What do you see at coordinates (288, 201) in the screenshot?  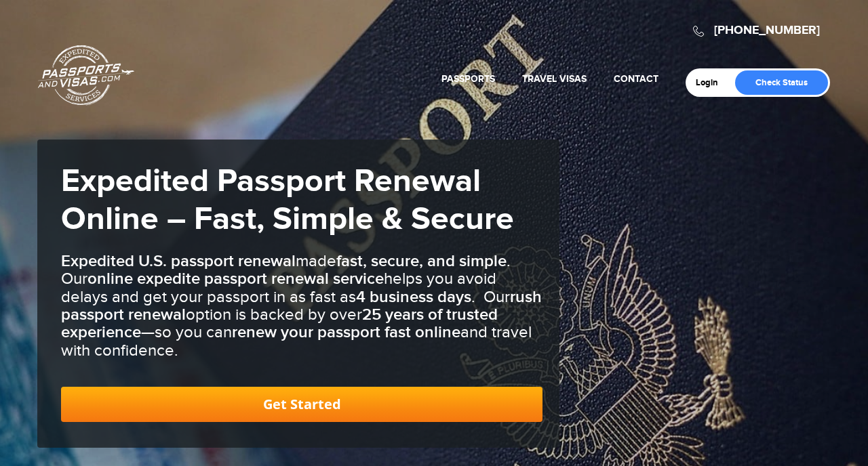 I see `strong: Expedited Passport Renewal Online – Fast, Simple & Secure` at bounding box center [288, 201].